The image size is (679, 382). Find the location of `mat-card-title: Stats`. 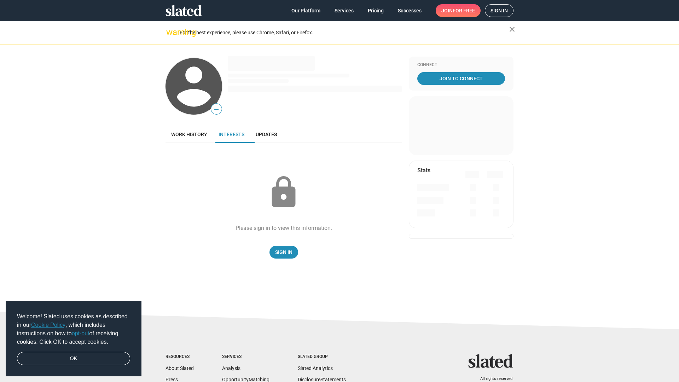

mat-card-title: Stats is located at coordinates (424, 170).